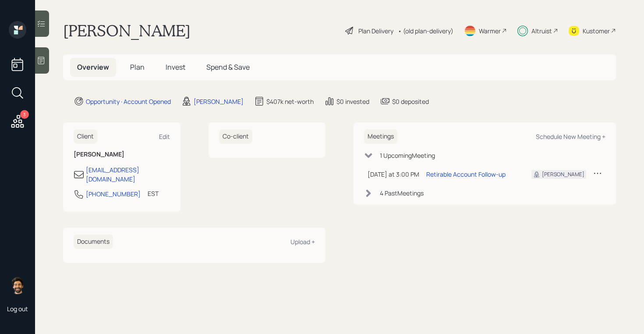 Image resolution: width=644 pixels, height=334 pixels. I want to click on div: 3, so click(25, 115).